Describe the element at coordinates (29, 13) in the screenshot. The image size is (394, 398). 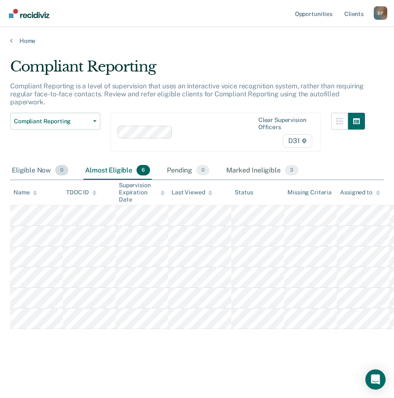
I see `img: Recidiviz` at that location.